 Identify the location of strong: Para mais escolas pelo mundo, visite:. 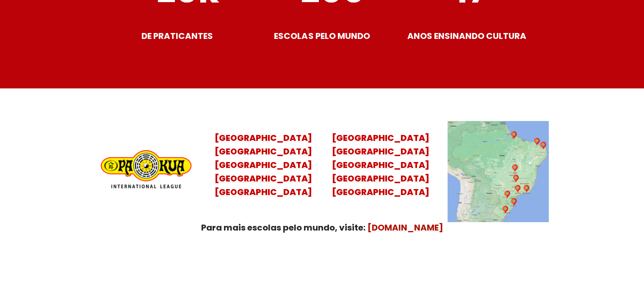
(284, 228).